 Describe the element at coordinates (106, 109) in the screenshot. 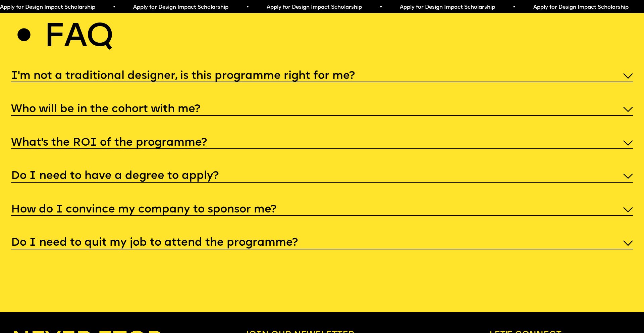

I see `h5: Who will be in the cohort with me?` at that location.